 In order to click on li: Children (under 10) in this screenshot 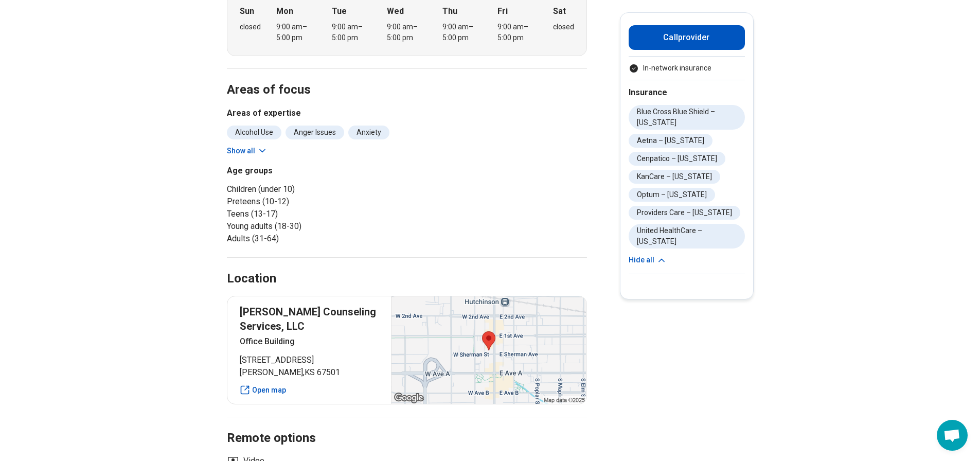, I will do `click(314, 190)`.